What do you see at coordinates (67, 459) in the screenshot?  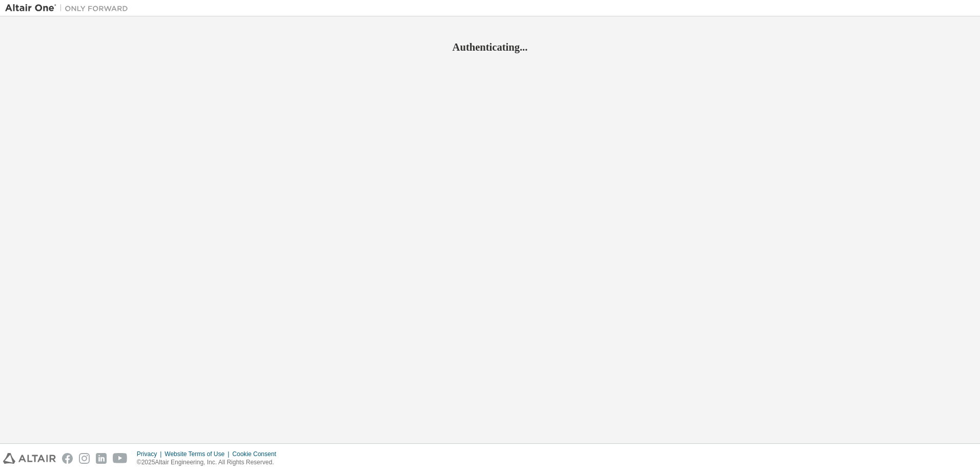 I see `img: facebook.svg` at bounding box center [67, 459].